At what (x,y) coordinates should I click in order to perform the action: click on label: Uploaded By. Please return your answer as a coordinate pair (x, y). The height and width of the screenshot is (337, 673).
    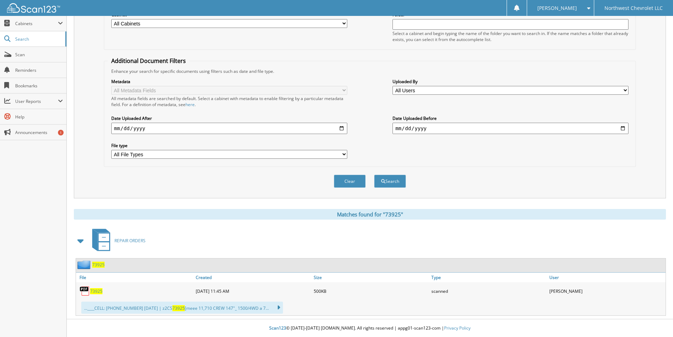
    Looking at the image, I should click on (511, 81).